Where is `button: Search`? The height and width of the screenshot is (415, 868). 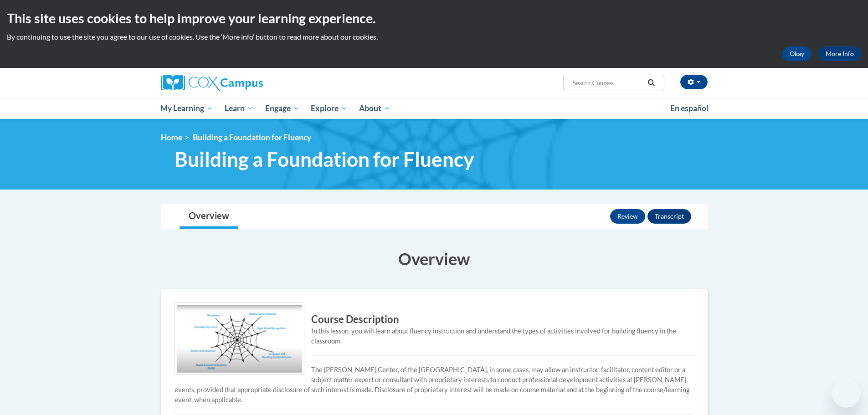 button: Search is located at coordinates (651, 83).